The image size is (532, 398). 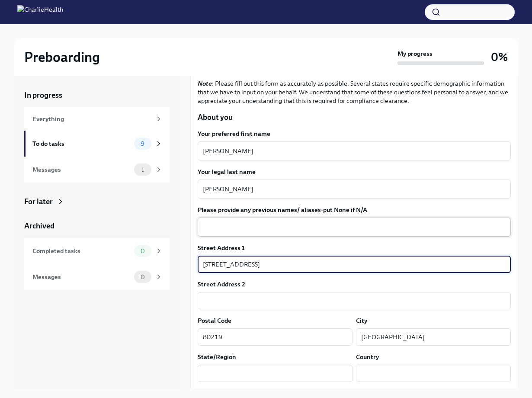 What do you see at coordinates (97, 95) in the screenshot?
I see `div: In progress` at bounding box center [97, 95].